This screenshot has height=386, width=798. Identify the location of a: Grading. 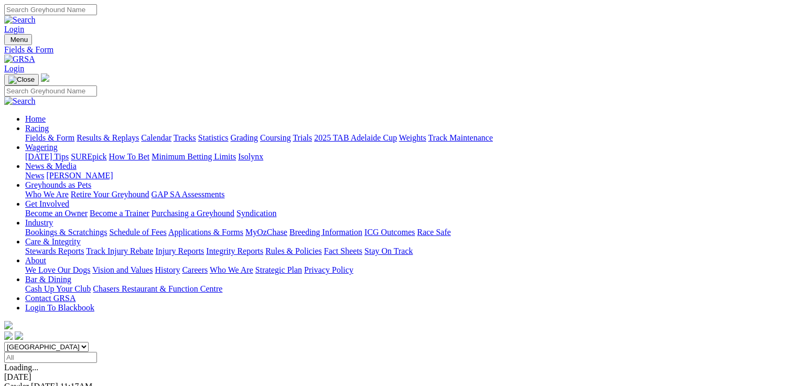
(244, 137).